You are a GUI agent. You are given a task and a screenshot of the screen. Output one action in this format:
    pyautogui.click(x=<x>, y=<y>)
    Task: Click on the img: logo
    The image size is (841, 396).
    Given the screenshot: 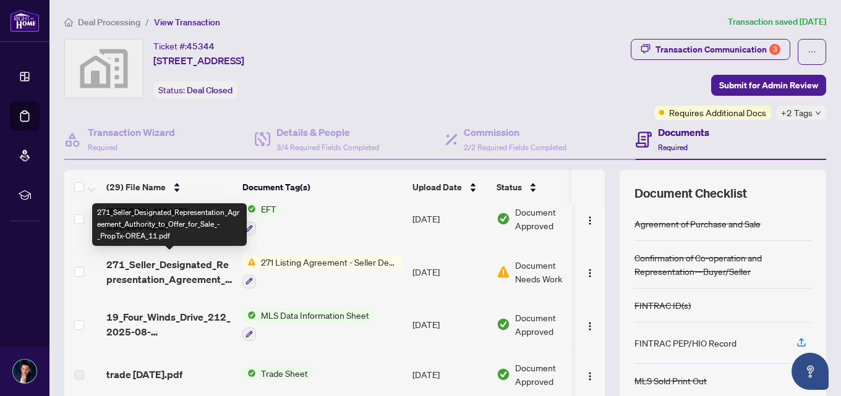 What is the action you would take?
    pyautogui.click(x=25, y=20)
    